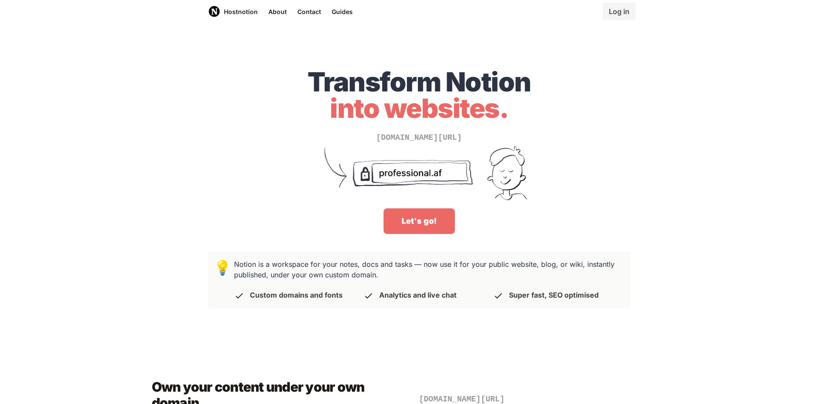 The width and height of the screenshot is (838, 404). Describe the element at coordinates (427, 280) in the screenshot. I see `h3: Notion is a workspace for your notes, docs and tasks — now use it for your public website, blog, ...` at that location.